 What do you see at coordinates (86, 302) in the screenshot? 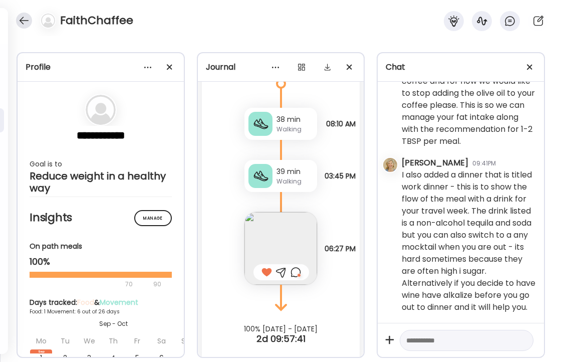
I see `span: Food` at bounding box center [86, 302].